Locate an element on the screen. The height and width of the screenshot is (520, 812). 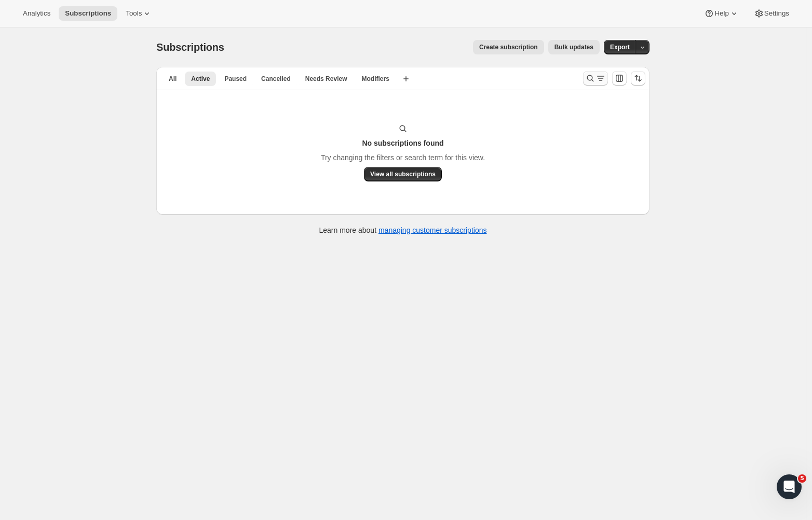
button: Sort the results is located at coordinates (638, 78).